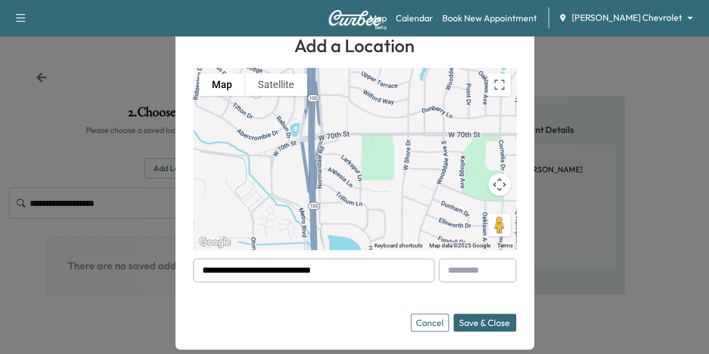  What do you see at coordinates (222, 85) in the screenshot?
I see `button: Show street map` at bounding box center [222, 85].